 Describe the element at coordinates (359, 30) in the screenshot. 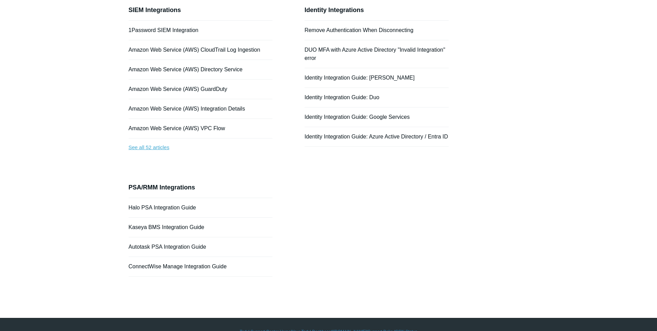

I see `a: Remove Authentication When Disconnecting` at that location.